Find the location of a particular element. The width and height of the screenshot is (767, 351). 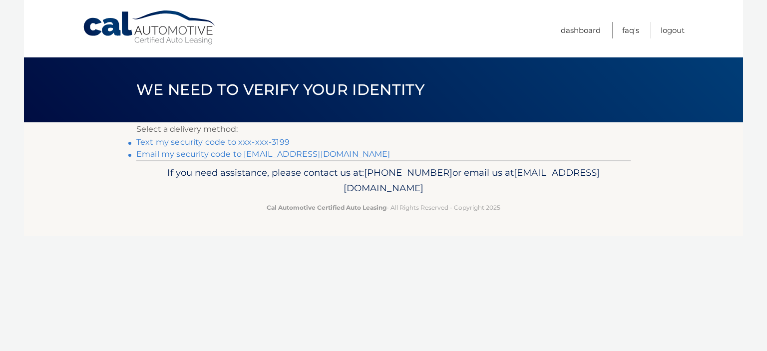

p: If you need assistance, please contact us at: or email us at is located at coordinates (383, 181).